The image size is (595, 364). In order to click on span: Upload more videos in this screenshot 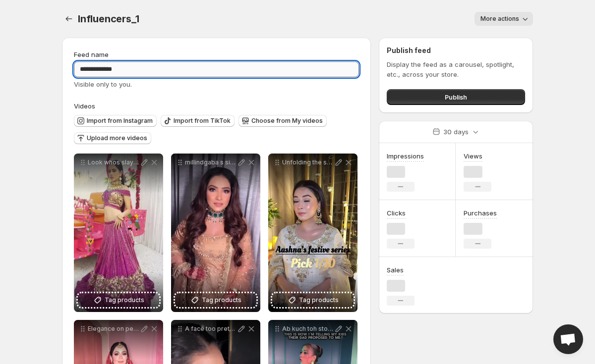, I will do `click(117, 138)`.